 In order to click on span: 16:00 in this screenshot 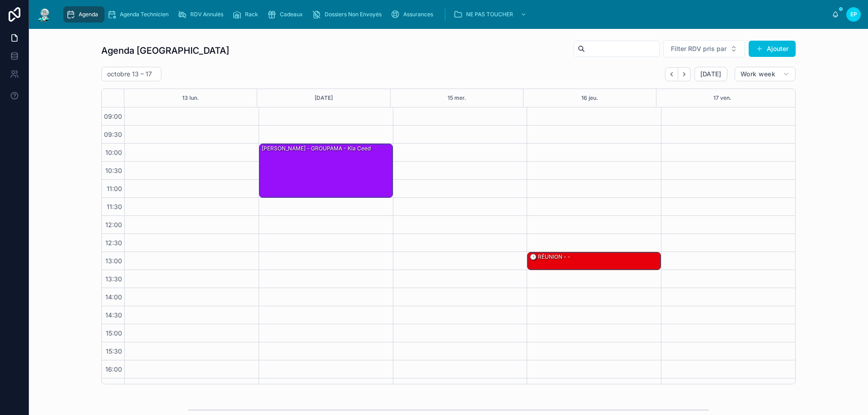, I will do `click(113, 369)`.